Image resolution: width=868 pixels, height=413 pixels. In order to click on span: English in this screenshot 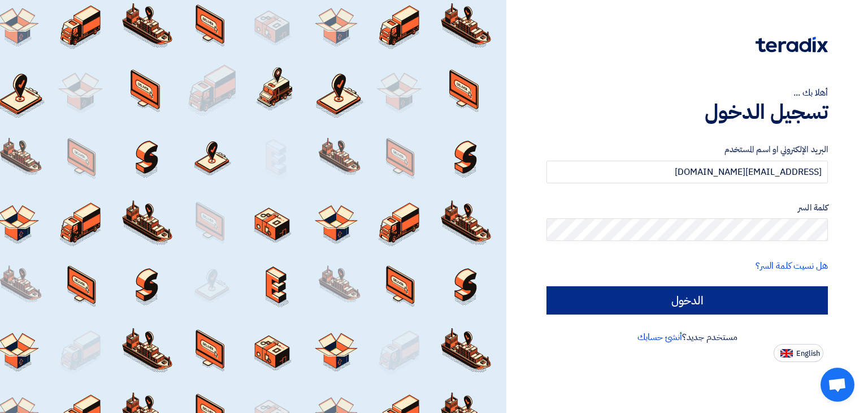, I will do `click(808, 354)`.